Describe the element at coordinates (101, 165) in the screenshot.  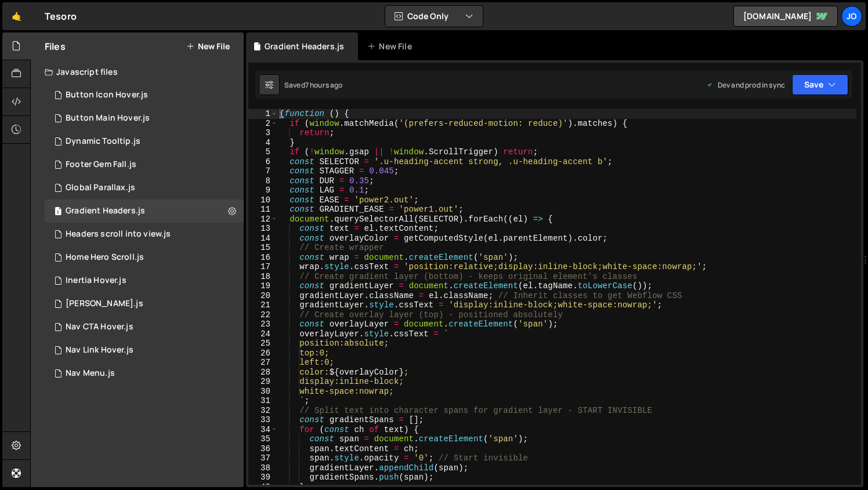
I see `div: Footer Gem Fall.js` at that location.